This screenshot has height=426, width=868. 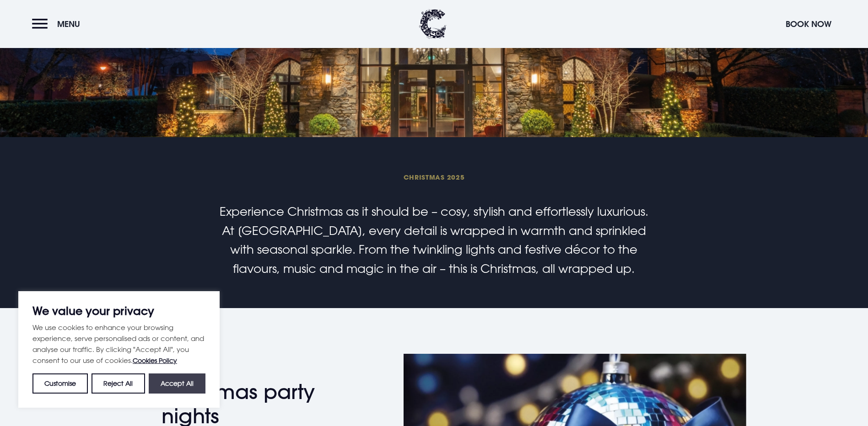 I want to click on button: Accept All, so click(x=177, y=384).